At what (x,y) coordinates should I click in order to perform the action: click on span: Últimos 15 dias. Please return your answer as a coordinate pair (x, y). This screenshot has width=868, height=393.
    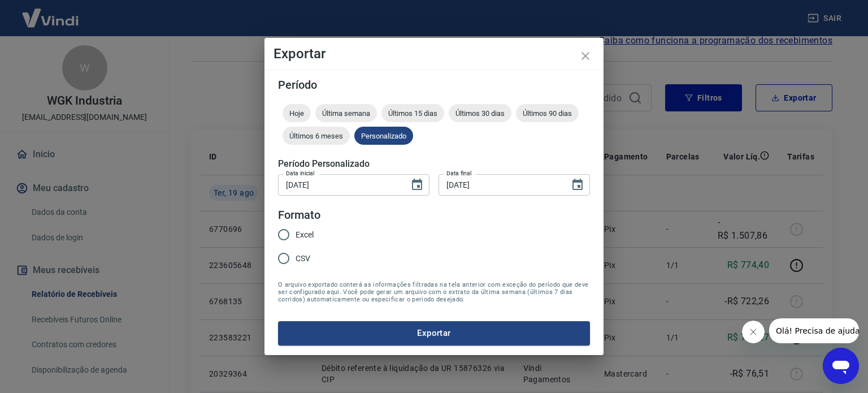
    Looking at the image, I should click on (412, 113).